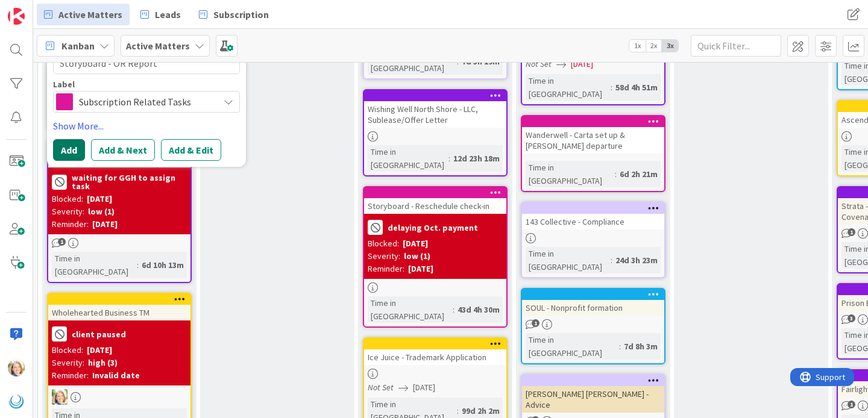 The image size is (868, 418). What do you see at coordinates (641, 346) in the screenshot?
I see `div: 7d 8h 3m` at bounding box center [641, 346].